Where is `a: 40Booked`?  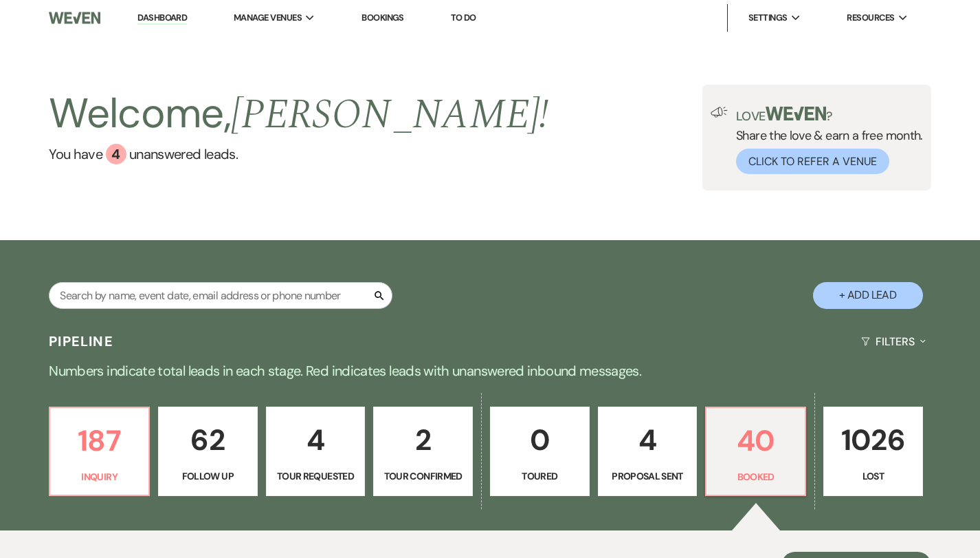 a: 40Booked is located at coordinates (755, 451).